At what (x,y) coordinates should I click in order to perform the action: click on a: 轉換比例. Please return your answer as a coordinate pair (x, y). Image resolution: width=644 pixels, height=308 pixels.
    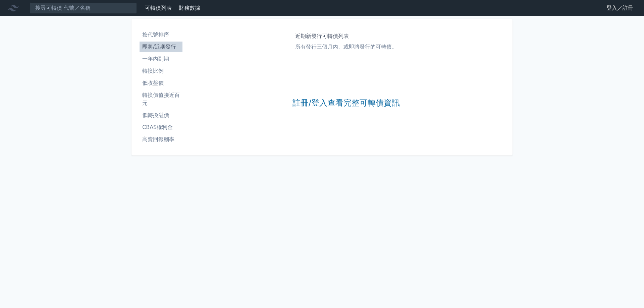
    Looking at the image, I should click on (161, 71).